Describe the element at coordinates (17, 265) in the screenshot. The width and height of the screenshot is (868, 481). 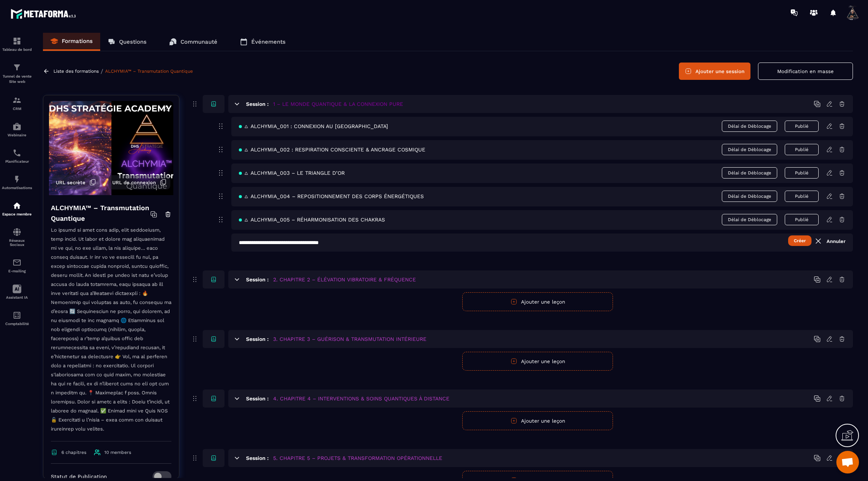
I see `a: emailemailE-mailing` at that location.